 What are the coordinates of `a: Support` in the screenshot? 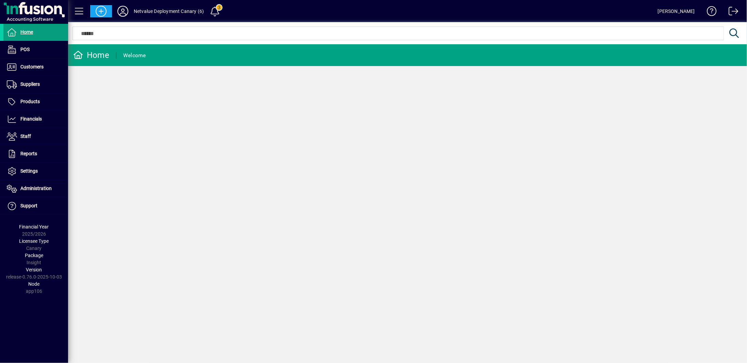 It's located at (36, 206).